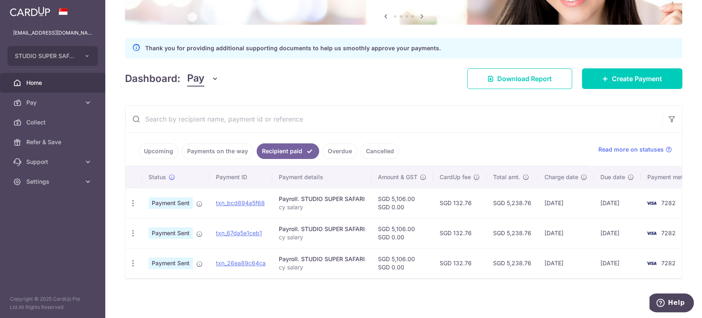 The height and width of the screenshot is (318, 702). I want to click on span: Read more on statuses, so click(631, 149).